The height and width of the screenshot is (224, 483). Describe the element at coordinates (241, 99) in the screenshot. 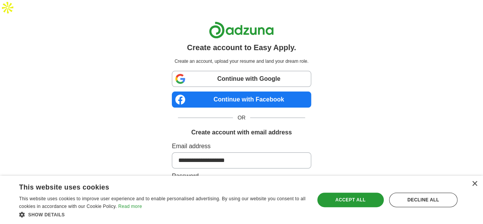

I see `a: Continue with Facebook` at that location.